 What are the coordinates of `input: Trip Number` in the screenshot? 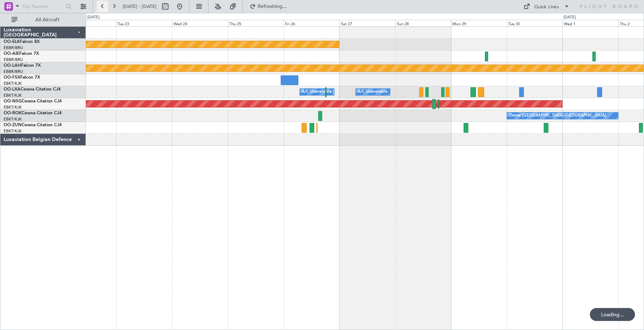 It's located at (43, 7).